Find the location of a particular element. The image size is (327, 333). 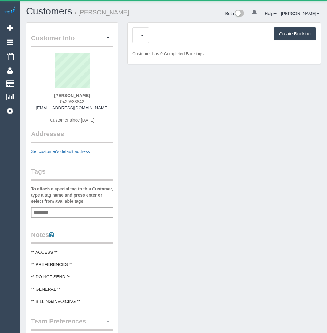

a: Beta is located at coordinates (235, 14).